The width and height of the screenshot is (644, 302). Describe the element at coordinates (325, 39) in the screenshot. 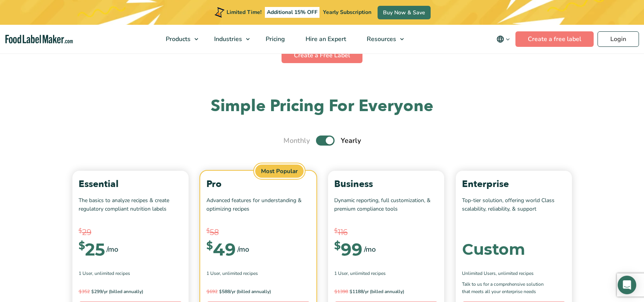

I see `a: Hire an Expert` at that location.